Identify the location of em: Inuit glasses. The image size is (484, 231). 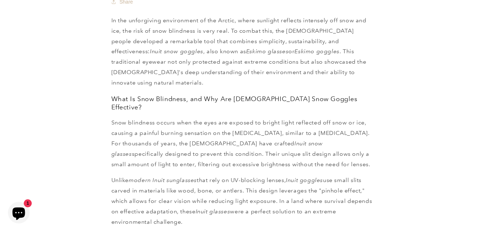
(213, 212).